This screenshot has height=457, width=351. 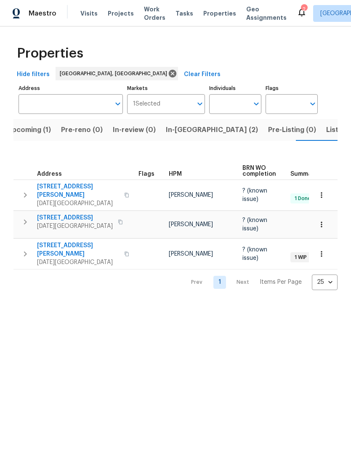 I want to click on a: Goto page 1, so click(x=219, y=282).